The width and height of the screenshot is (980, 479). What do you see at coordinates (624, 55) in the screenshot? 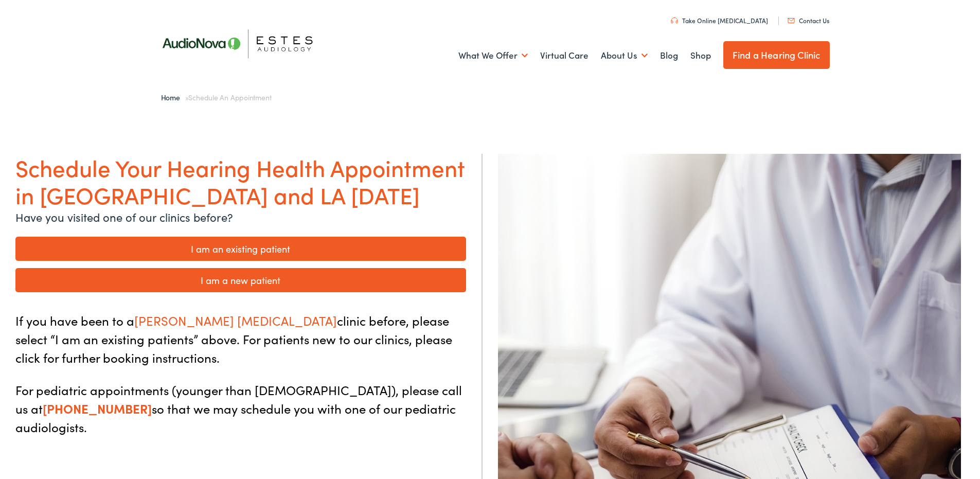
I see `a: About Us` at bounding box center [624, 55].